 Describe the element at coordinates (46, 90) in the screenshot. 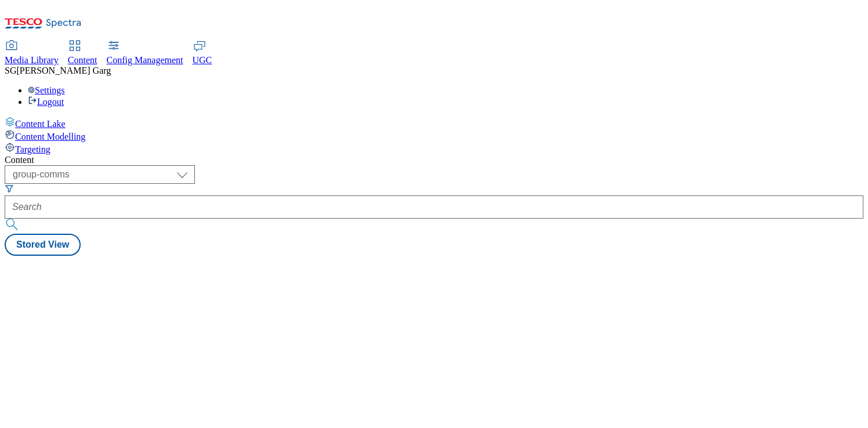

I see `a: Settings` at that location.